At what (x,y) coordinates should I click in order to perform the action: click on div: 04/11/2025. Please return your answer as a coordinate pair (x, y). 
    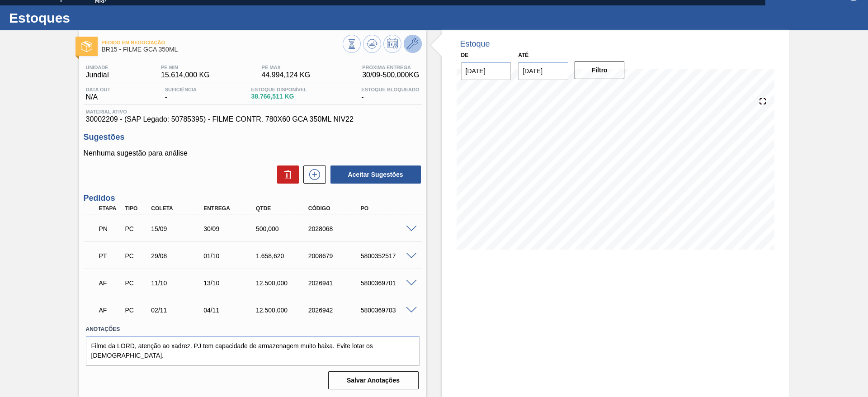
    Looking at the image, I should click on (231, 310).